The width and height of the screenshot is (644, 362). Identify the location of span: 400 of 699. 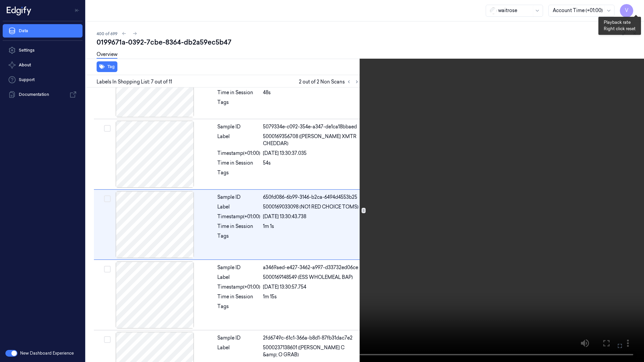
(107, 34).